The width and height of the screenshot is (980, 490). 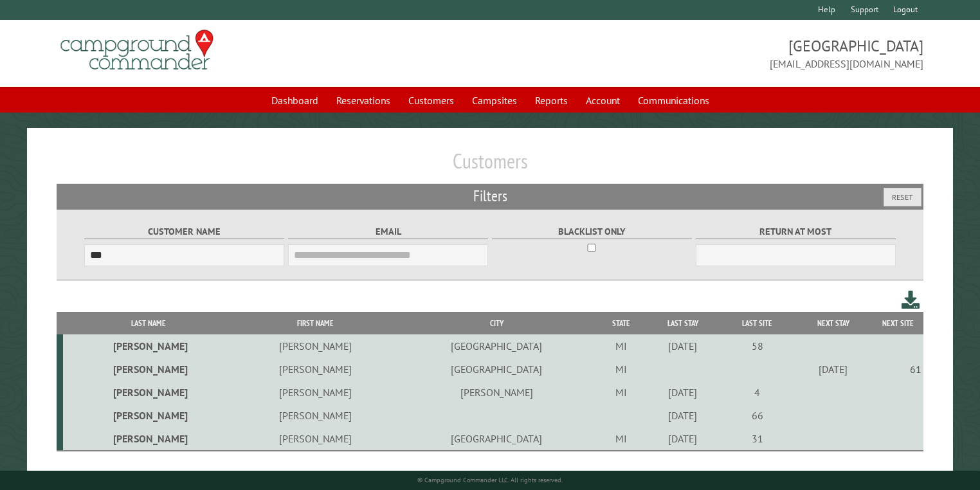 I want to click on td: 4, so click(x=757, y=393).